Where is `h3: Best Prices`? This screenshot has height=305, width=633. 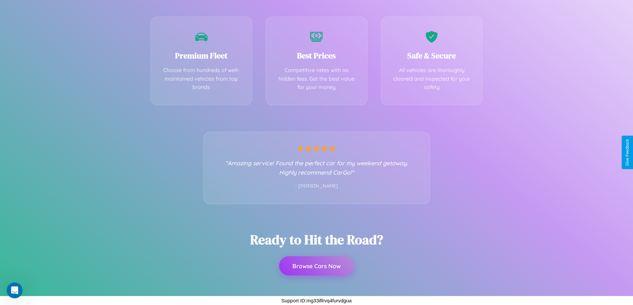 h3: Best Prices is located at coordinates (316, 56).